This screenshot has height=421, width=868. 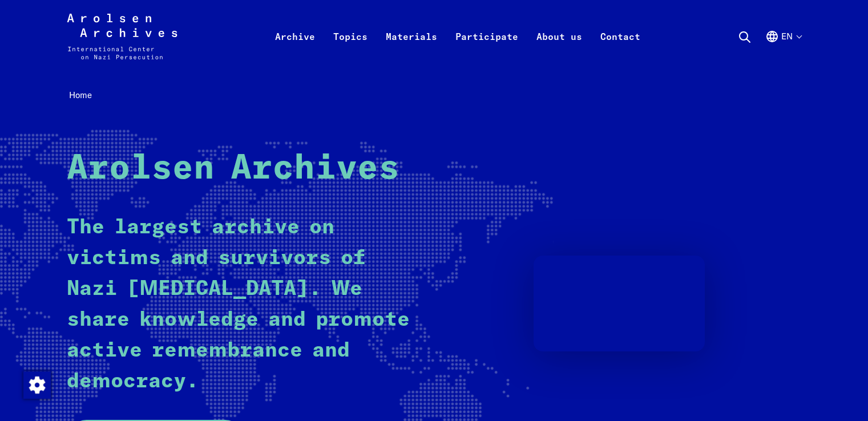 What do you see at coordinates (411, 50) in the screenshot?
I see `a: Materials` at bounding box center [411, 50].